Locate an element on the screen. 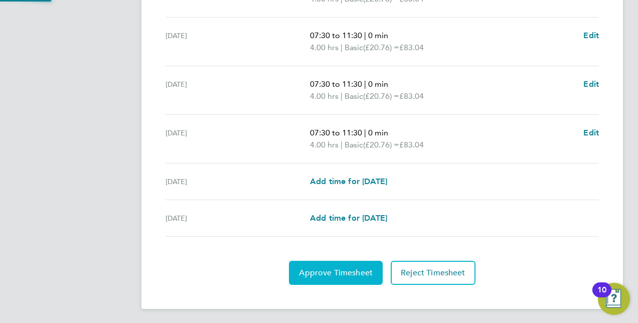 Image resolution: width=638 pixels, height=323 pixels. span: Approve Timesheet is located at coordinates (336, 273).